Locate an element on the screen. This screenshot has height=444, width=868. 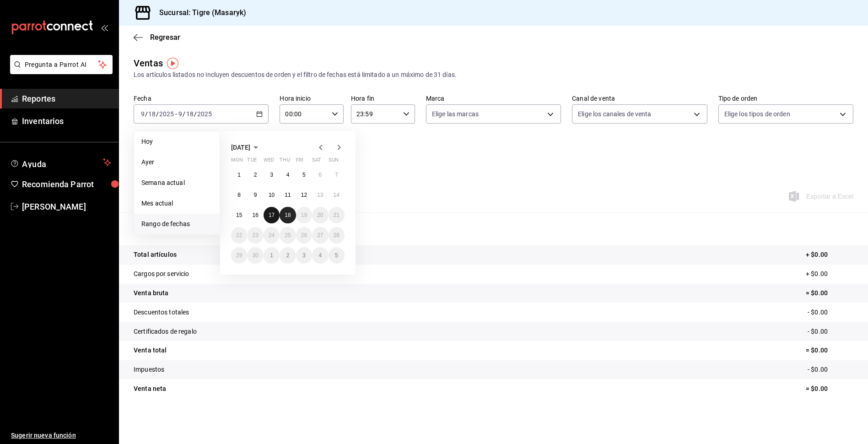
button: September 17, 2025 is located at coordinates (271, 215).